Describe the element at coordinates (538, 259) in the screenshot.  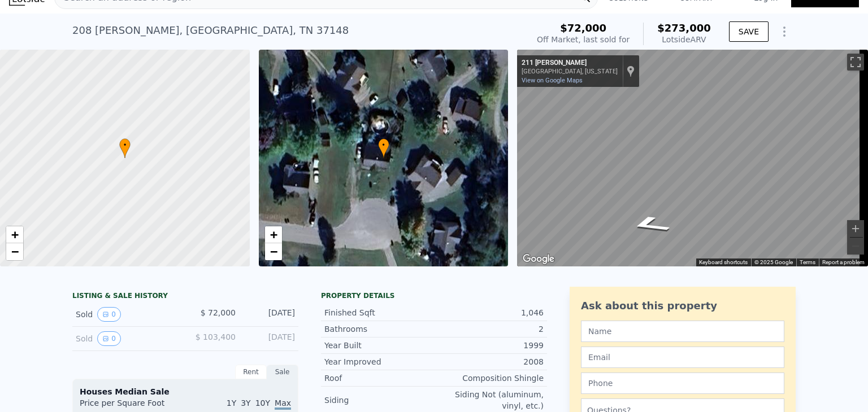
I see `img: Google` at that location.